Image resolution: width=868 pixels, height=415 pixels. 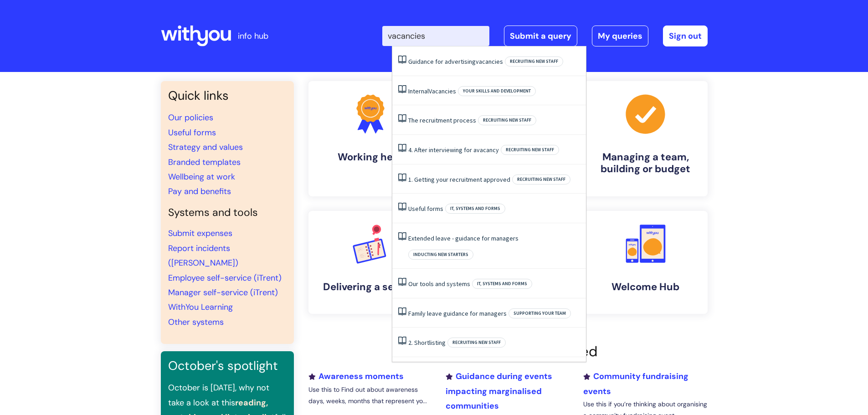 I want to click on h2: Recently added or updated, so click(x=508, y=351).